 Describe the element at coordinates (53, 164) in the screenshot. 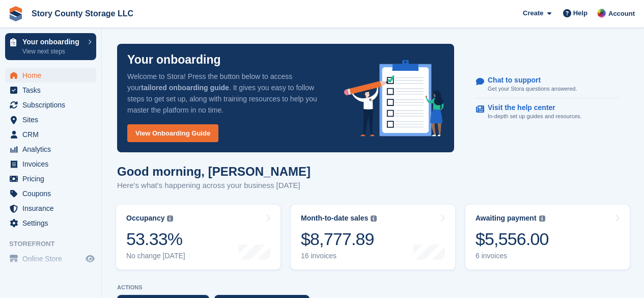

I see `span: Invoices` at that location.